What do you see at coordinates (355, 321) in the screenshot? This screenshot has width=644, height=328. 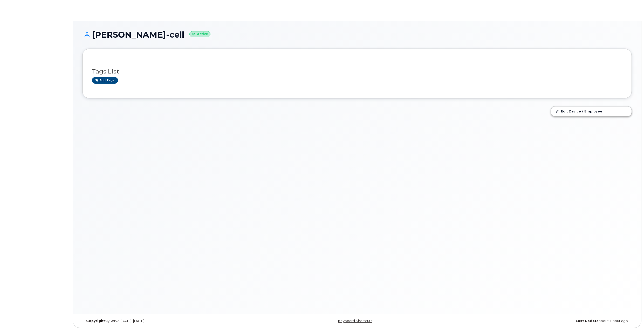 I see `a: Keyboard Shortcuts` at bounding box center [355, 321].